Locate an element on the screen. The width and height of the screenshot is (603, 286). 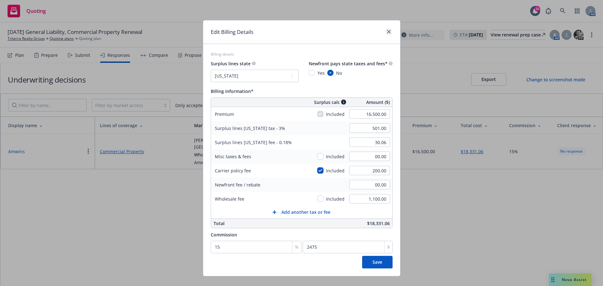
button: Save is located at coordinates (377, 262).